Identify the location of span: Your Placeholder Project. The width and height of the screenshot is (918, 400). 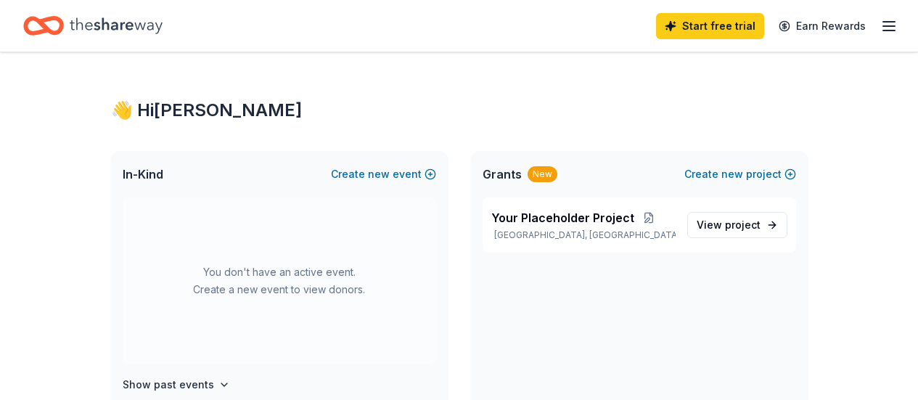
(563, 218).